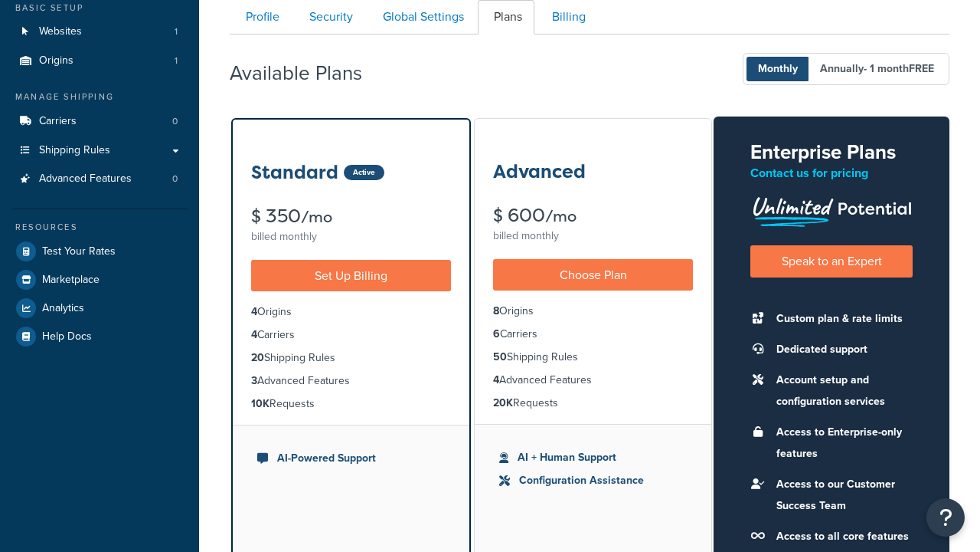 The image size is (980, 552). Describe the element at coordinates (593, 458) in the screenshot. I see `li: AI + Human Support` at that location.